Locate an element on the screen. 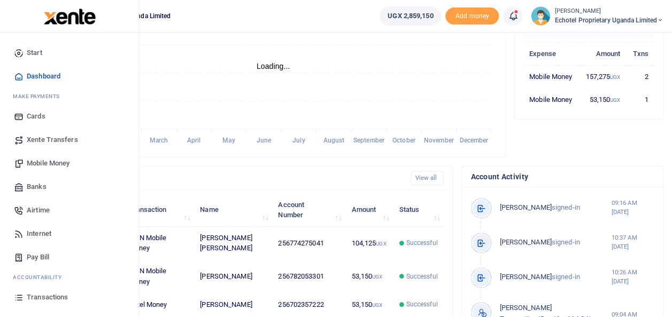 The width and height of the screenshot is (672, 317). th: Amount is located at coordinates (602, 53).